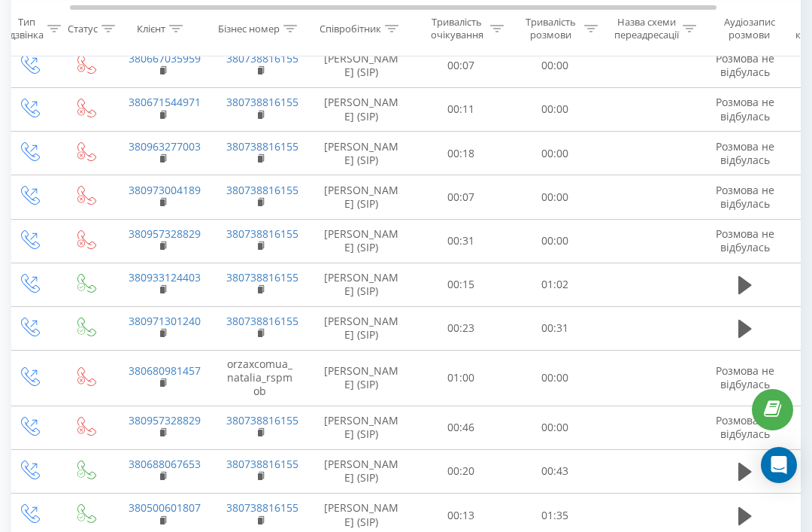 The image size is (812, 532). What do you see at coordinates (555, 471) in the screenshot?
I see `td: 00:43` at bounding box center [555, 471].